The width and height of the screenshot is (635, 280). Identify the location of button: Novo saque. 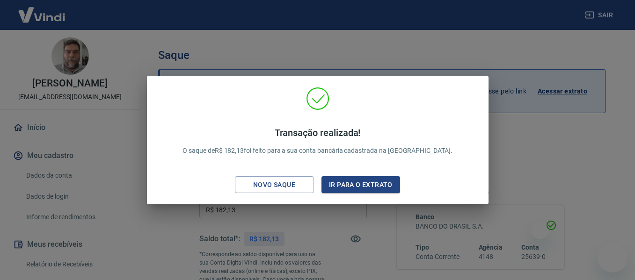
(274, 185).